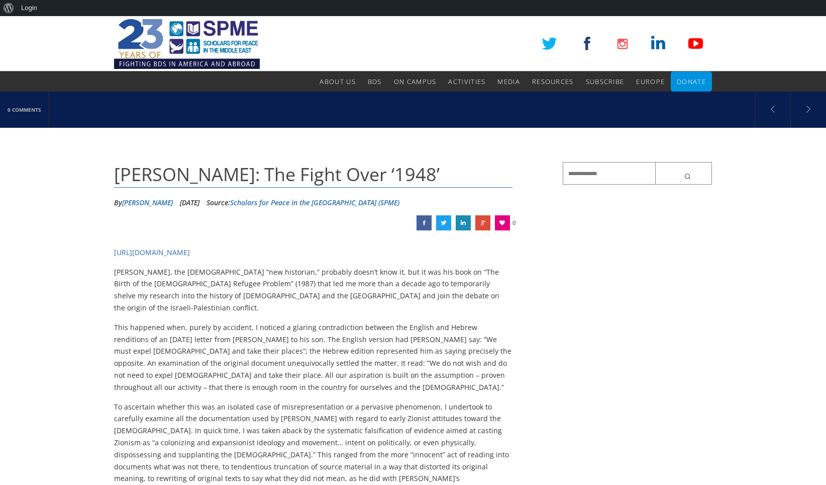  I want to click on span: Europe, so click(650, 81).